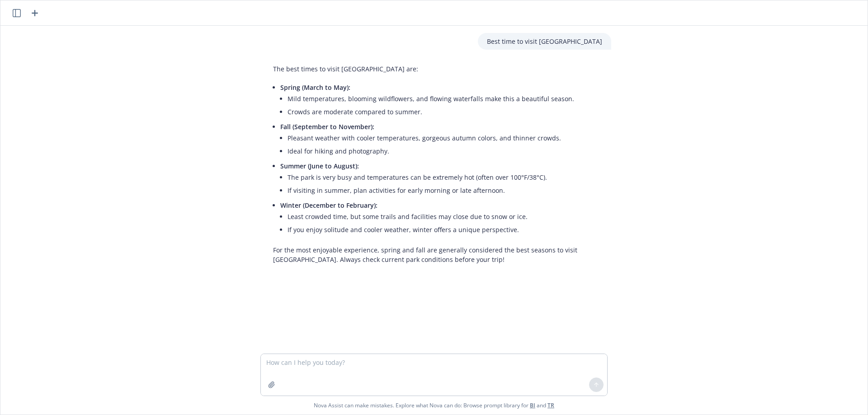  What do you see at coordinates (327, 127) in the screenshot?
I see `span: Fall (September to November):` at bounding box center [327, 127].